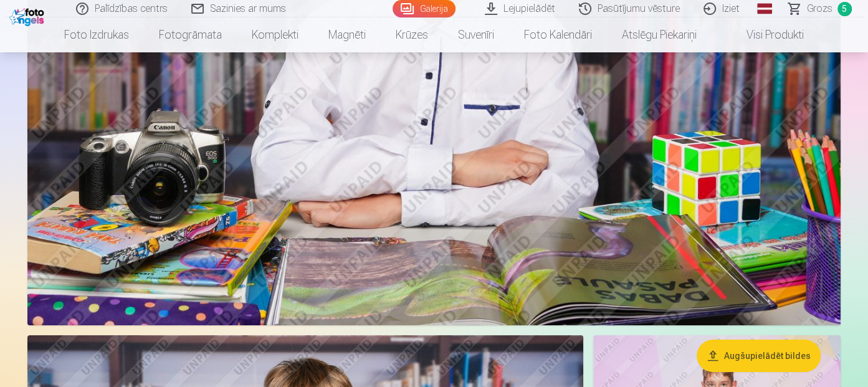  Describe the element at coordinates (819, 8) in the screenshot. I see `span: Grozs` at that location.